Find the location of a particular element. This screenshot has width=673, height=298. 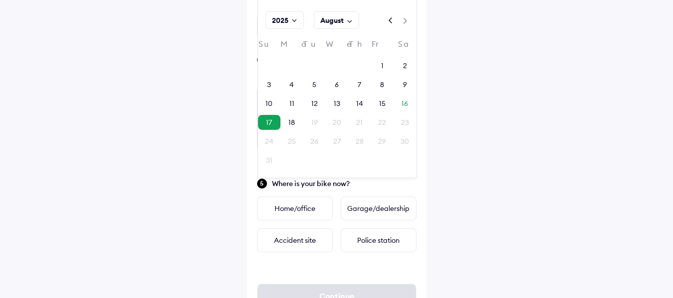

div: 2 is located at coordinates (405, 66).